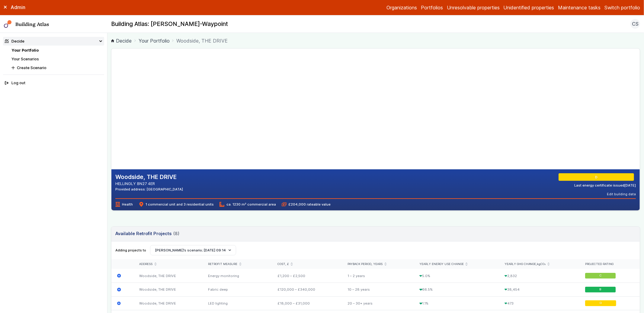 The width and height of the screenshot is (644, 313). What do you see at coordinates (622, 8) in the screenshot?
I see `button: Switch portfolio` at bounding box center [622, 8].